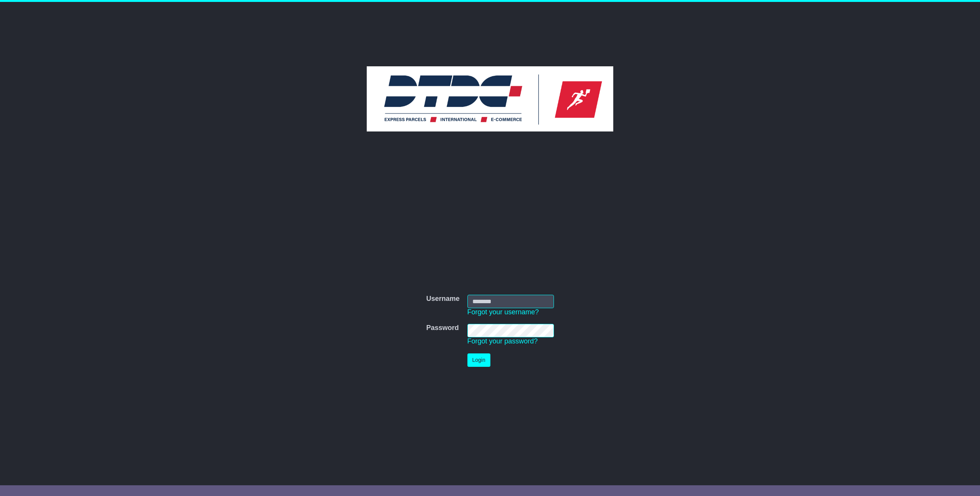  Describe the element at coordinates (490, 99) in the screenshot. I see `img: DTDC Australia` at that location.